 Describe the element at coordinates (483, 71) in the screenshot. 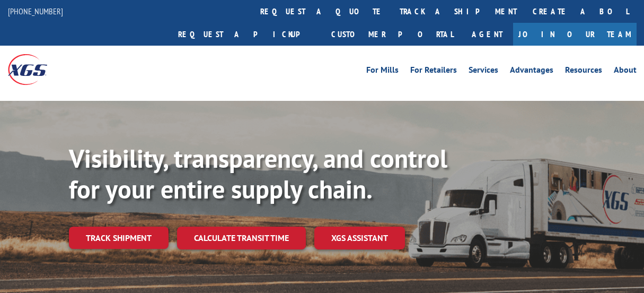

I see `a: Services` at that location.